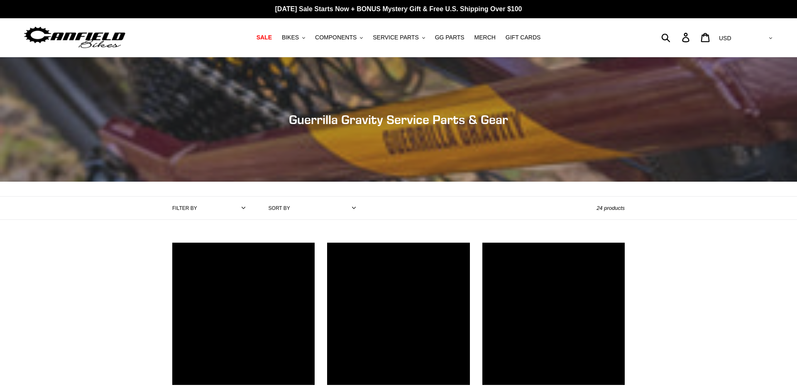  Describe the element at coordinates (523, 37) in the screenshot. I see `span: GIFT CARDS` at that location.